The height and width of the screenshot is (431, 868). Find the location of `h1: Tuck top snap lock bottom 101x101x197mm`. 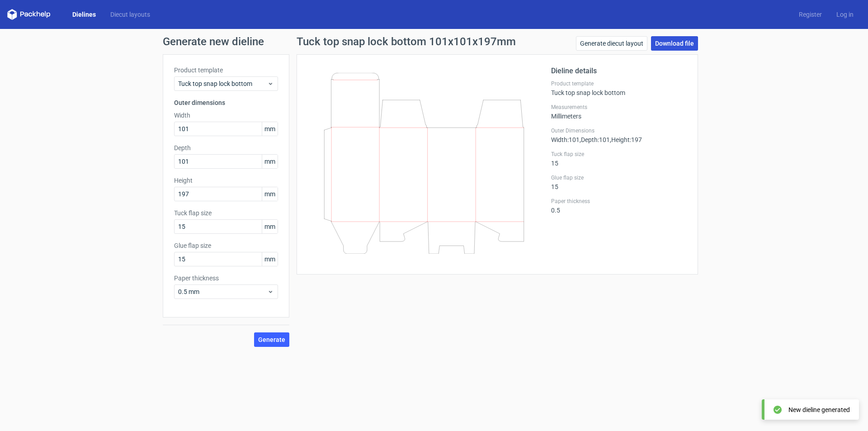

h1: Tuck top snap lock bottom 101x101x197mm is located at coordinates (406, 42).